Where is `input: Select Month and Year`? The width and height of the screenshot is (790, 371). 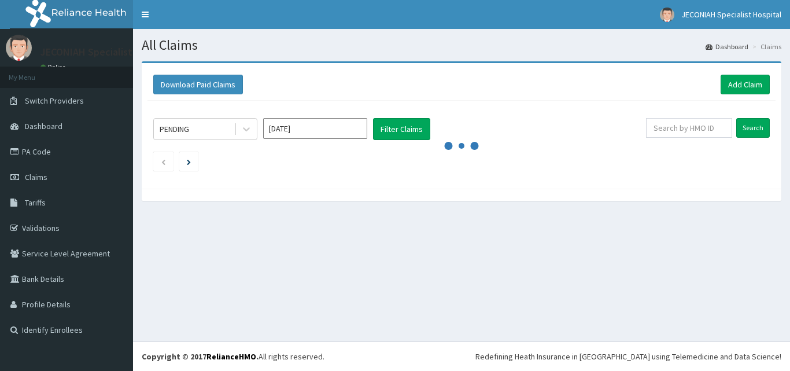
input: Select Month and Year is located at coordinates (315, 128).